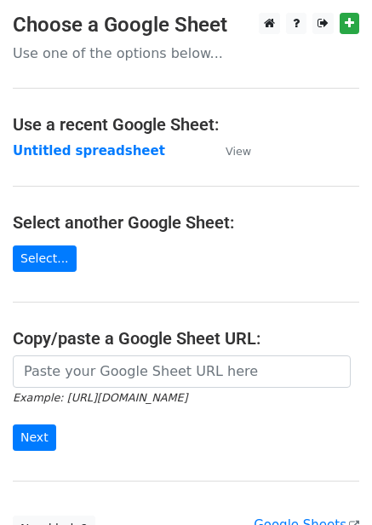  I want to click on input: Paste your Google Sheet URL here, so click(182, 372).